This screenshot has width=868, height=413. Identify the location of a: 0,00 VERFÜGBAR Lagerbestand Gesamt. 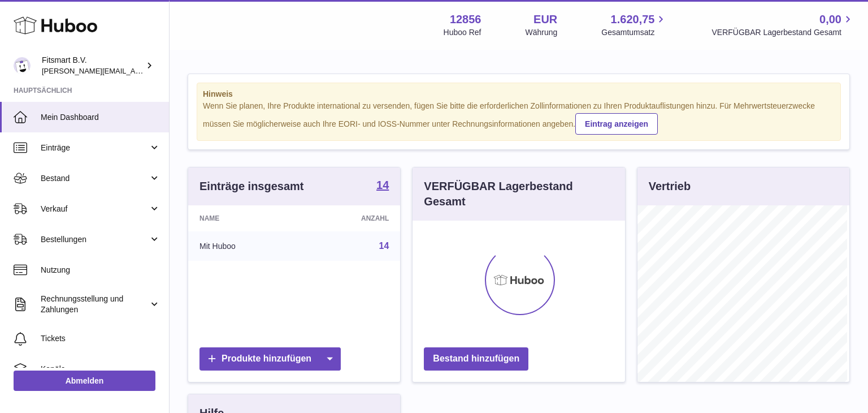
(783, 25).